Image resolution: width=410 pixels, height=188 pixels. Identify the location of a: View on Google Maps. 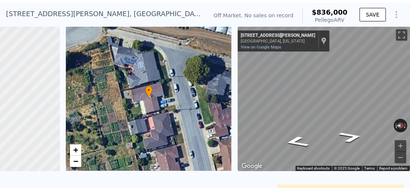
(261, 47).